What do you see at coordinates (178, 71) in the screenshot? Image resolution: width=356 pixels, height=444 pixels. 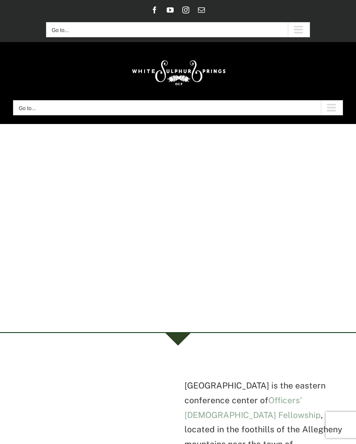 I see `img: White Sulphur Springs Logo` at bounding box center [178, 71].